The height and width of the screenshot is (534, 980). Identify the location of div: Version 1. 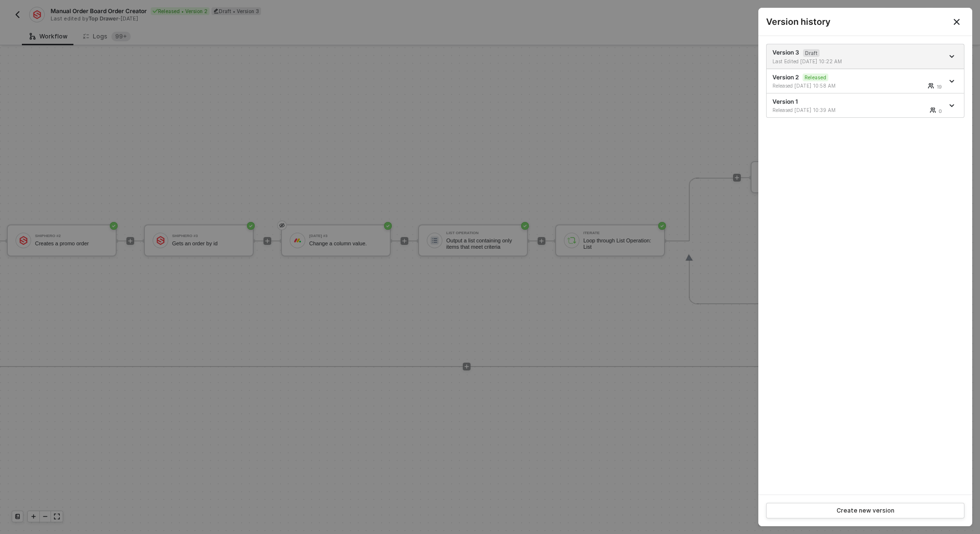
(858, 105).